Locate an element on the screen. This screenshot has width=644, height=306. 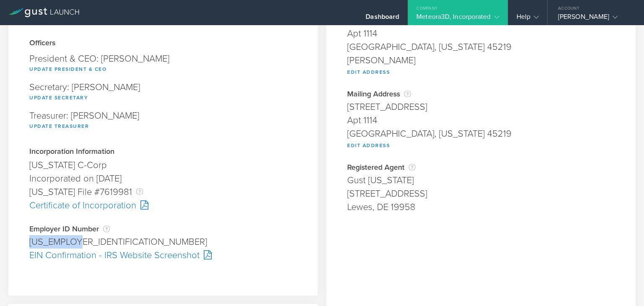
div: Meteora3D, Incorporated is located at coordinates (457, 19).